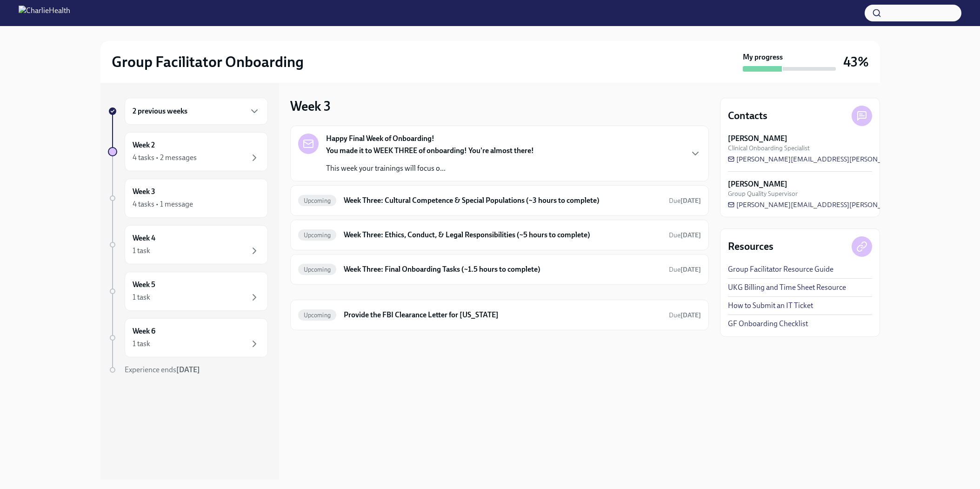  I want to click on h3: 43%, so click(856, 62).